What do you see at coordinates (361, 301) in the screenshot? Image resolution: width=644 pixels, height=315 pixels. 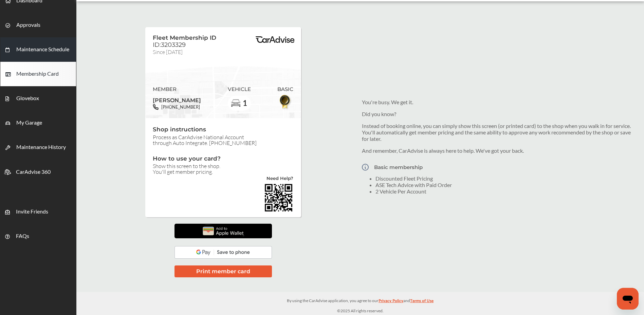 I see `p: By using the CarAdvise application, you agree to our and` at bounding box center [361, 301].